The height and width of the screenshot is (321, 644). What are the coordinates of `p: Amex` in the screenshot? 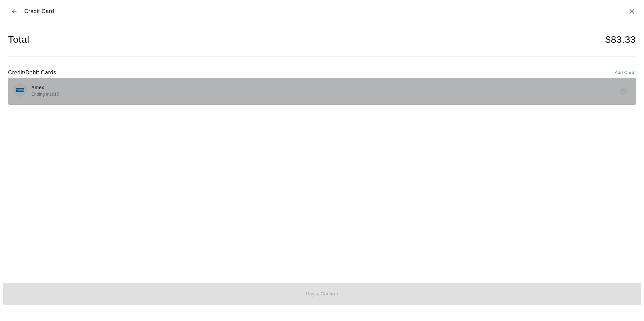 It's located at (45, 88).